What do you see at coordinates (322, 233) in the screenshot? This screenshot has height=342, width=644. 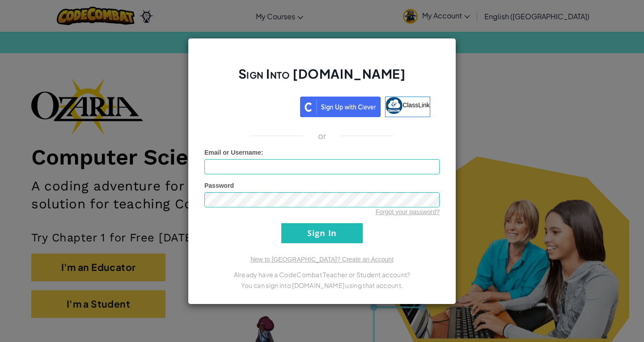 I see `input: Sign In` at bounding box center [322, 233].